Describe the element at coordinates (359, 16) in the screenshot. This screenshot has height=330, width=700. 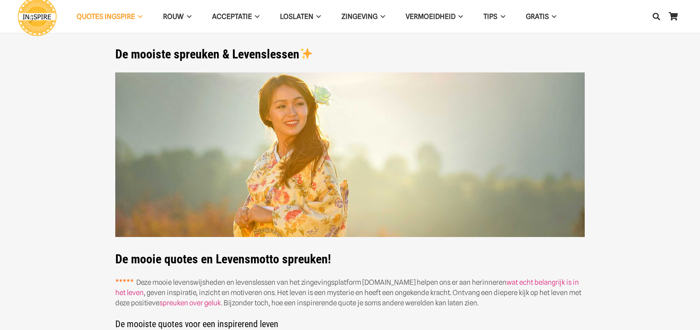
I see `span: Zingeving` at that location.